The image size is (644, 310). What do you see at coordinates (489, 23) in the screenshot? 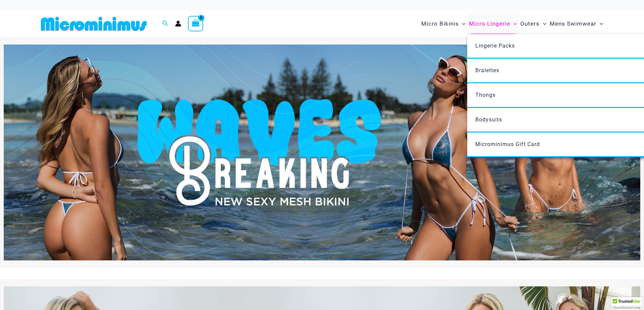
I see `span: Micro Lingerie` at bounding box center [489, 23].